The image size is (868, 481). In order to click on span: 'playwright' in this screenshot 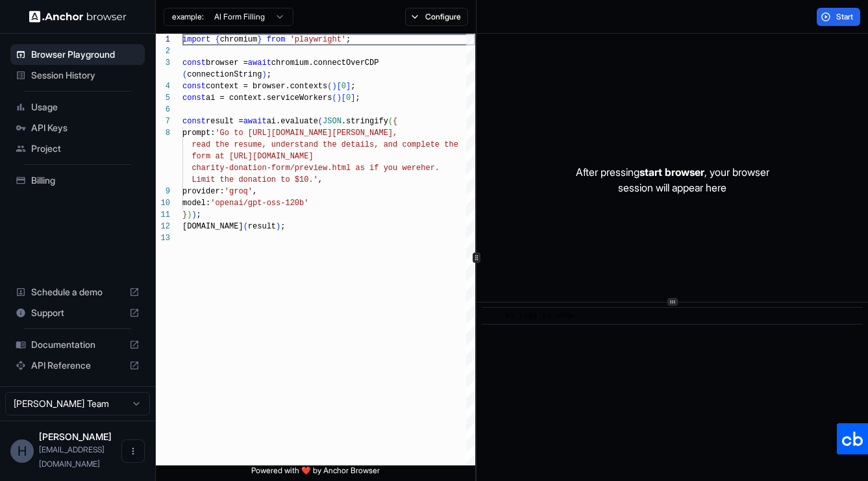, I will do `click(318, 40)`.